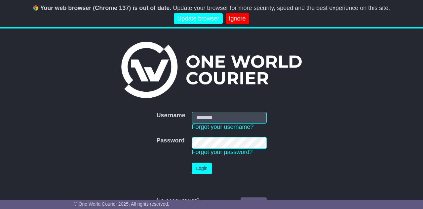 This screenshot has width=423, height=209. Describe the element at coordinates (254, 203) in the screenshot. I see `a: Register` at that location.